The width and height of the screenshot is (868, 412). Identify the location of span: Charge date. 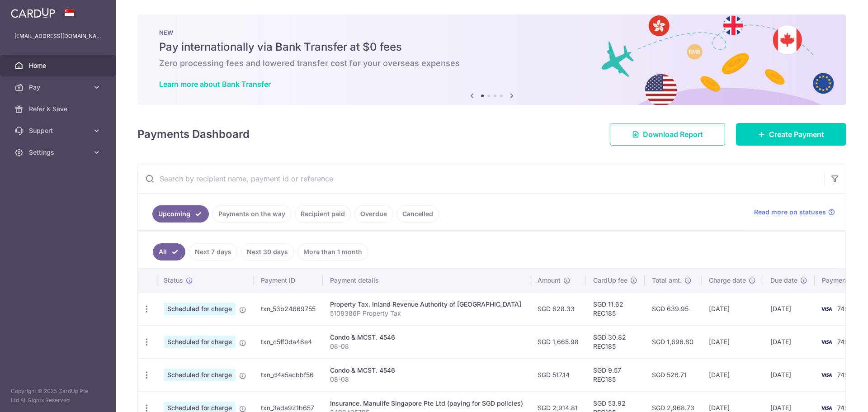
(727, 280).